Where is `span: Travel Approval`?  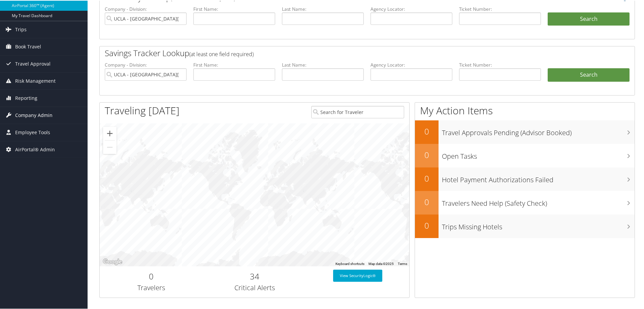 span: Travel Approval is located at coordinates (33, 63).